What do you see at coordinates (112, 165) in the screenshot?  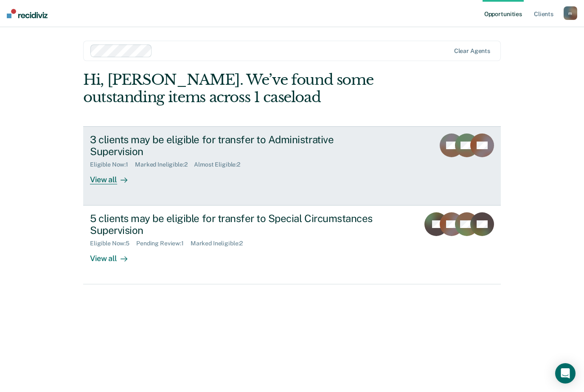 I see `div: Eligible Now : 1` at bounding box center [112, 165].